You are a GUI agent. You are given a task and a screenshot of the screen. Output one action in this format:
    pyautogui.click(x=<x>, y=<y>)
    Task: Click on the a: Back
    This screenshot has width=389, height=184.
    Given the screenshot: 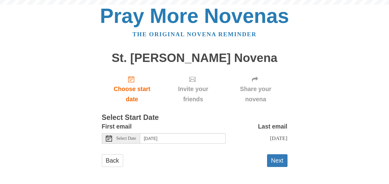 What is the action you would take?
    pyautogui.click(x=112, y=160)
    